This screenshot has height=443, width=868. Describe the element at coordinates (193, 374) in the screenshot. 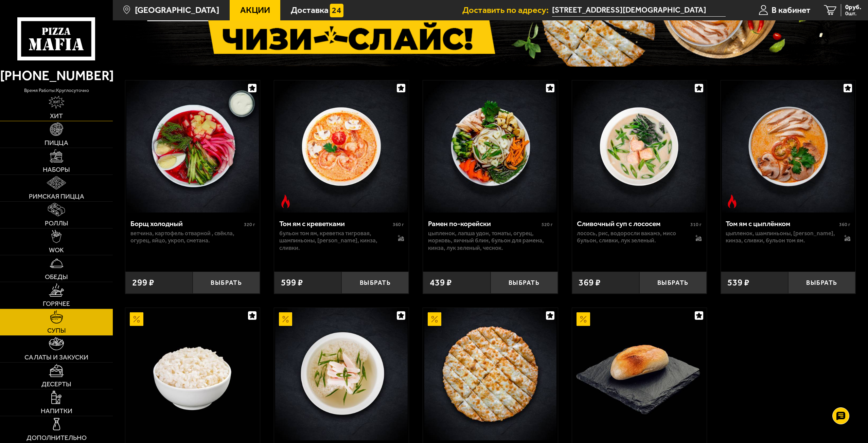

I see `img: Рис отварной` at that location.